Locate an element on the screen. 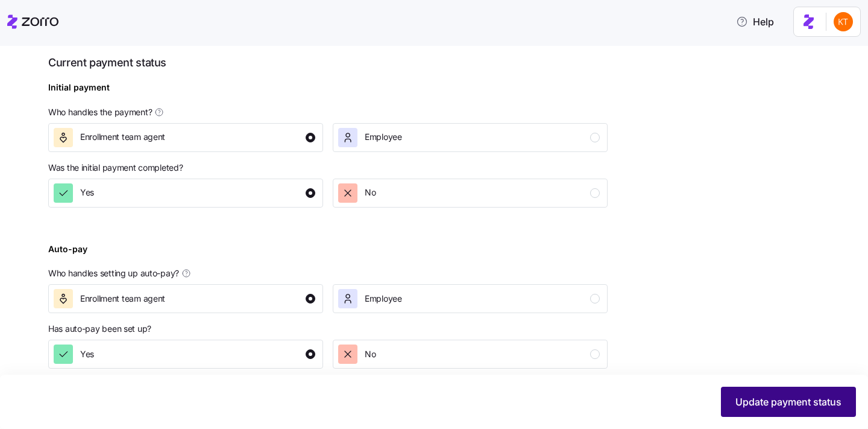 Image resolution: width=868 pixels, height=429 pixels. button: Help is located at coordinates (754, 22).